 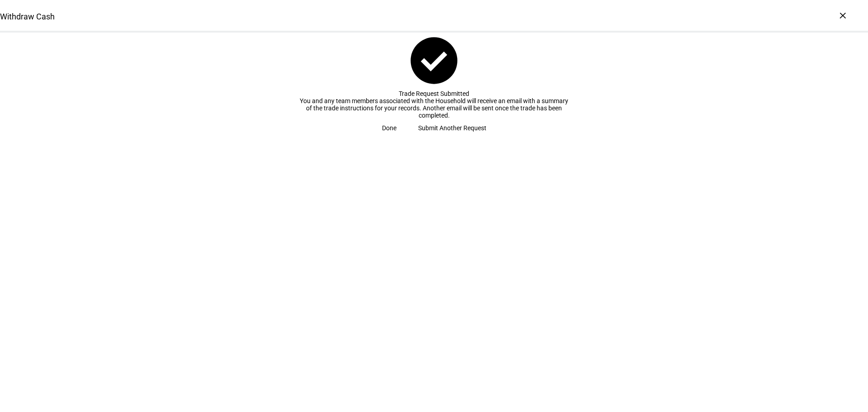 I want to click on span: Done, so click(x=389, y=128).